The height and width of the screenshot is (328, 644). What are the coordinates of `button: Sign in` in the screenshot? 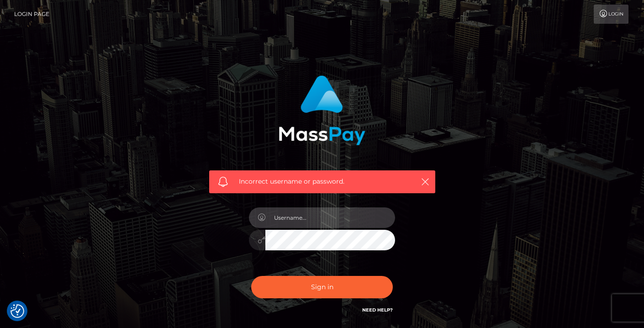 It's located at (322, 287).